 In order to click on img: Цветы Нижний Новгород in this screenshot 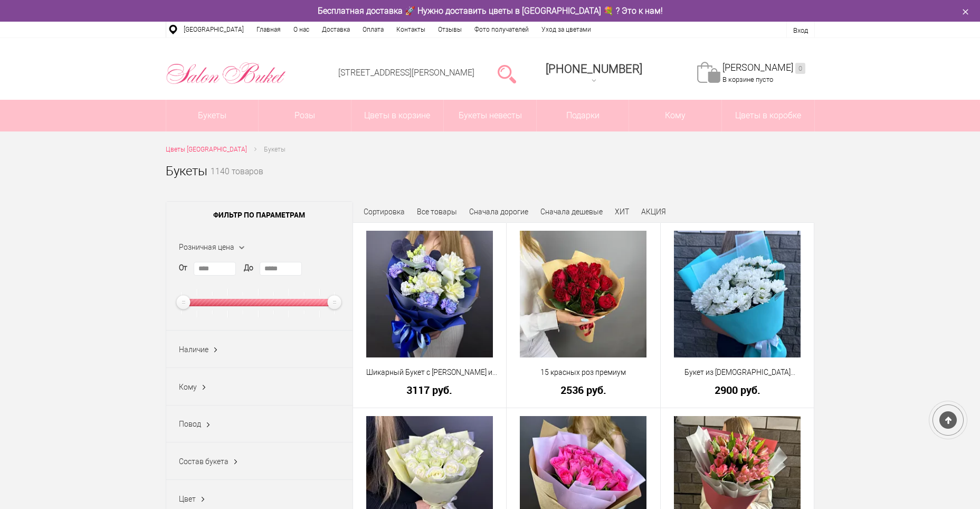, I will do `click(226, 74)`.